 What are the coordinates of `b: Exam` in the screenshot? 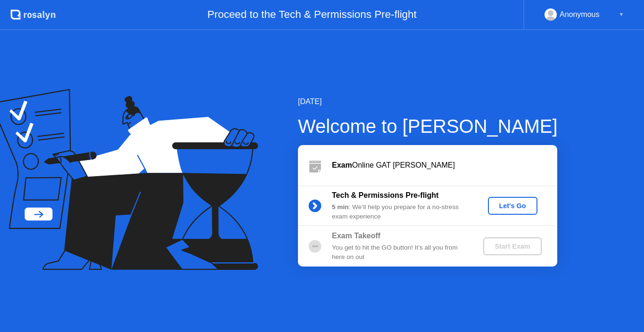 It's located at (341, 165).